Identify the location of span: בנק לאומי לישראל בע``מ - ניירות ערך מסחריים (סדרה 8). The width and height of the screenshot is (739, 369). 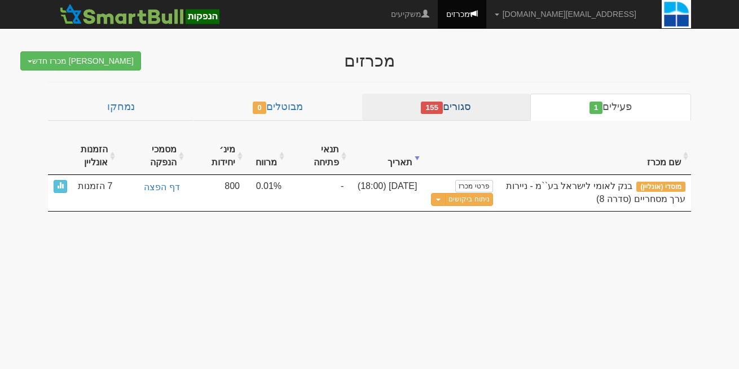
(596, 192).